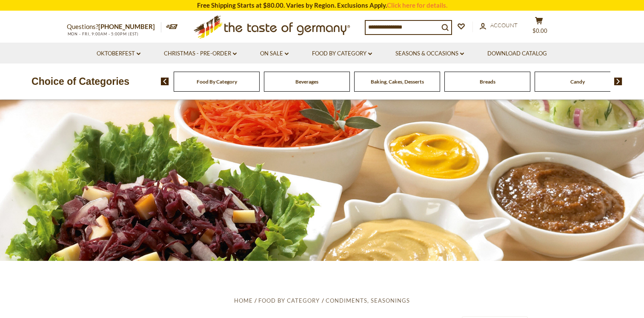  I want to click on a: Oktoberfest, so click(118, 54).